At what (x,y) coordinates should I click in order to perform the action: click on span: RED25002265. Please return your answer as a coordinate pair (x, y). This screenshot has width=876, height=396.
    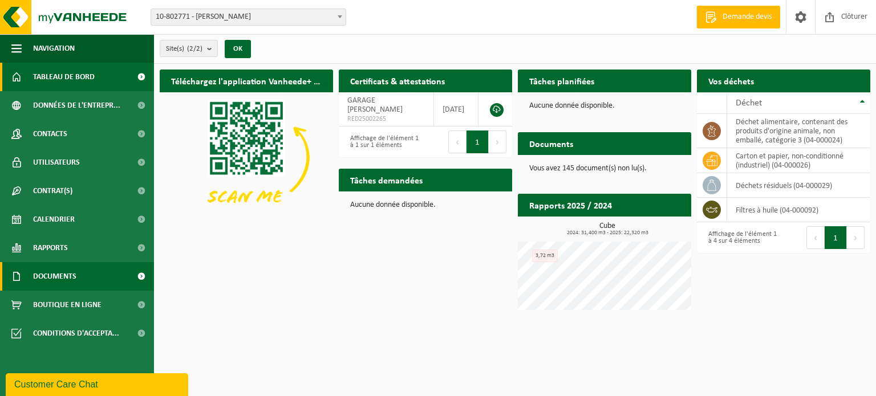
    Looking at the image, I should click on (386, 119).